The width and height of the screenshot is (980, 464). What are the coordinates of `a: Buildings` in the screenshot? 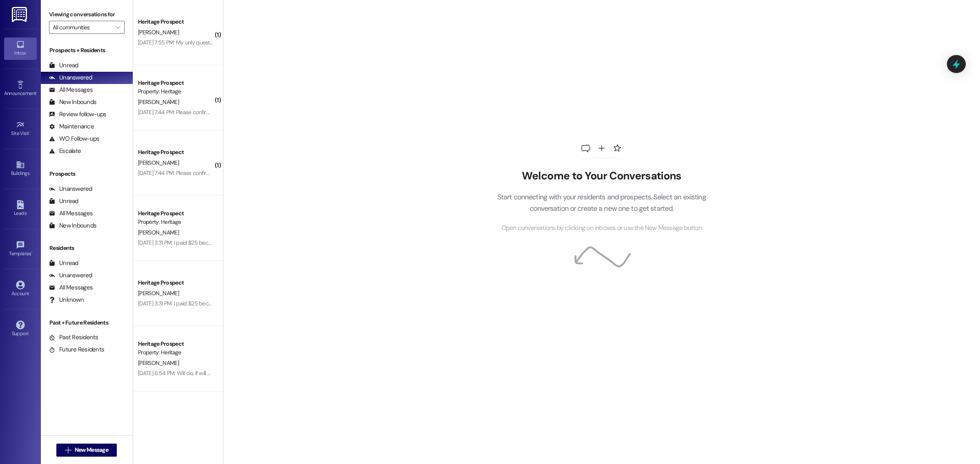 It's located at (20, 169).